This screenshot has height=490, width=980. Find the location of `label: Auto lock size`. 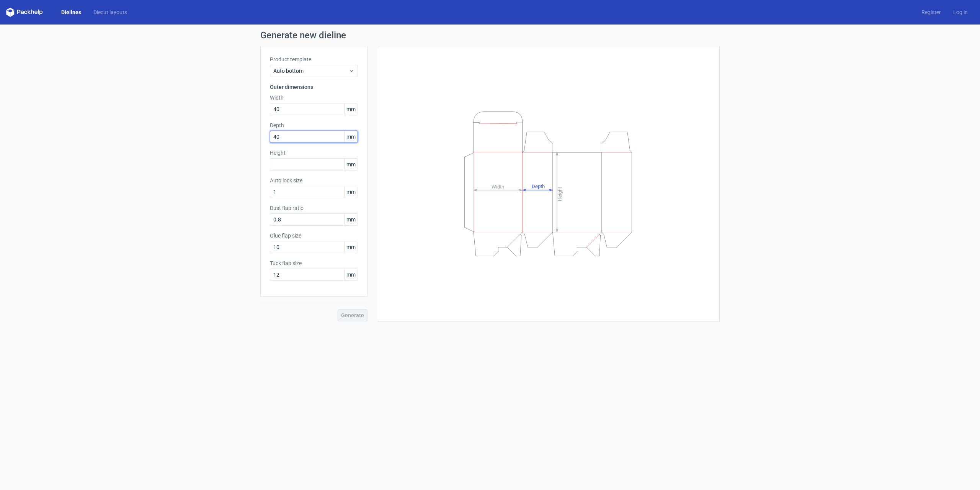

label: Auto lock size is located at coordinates (314, 180).